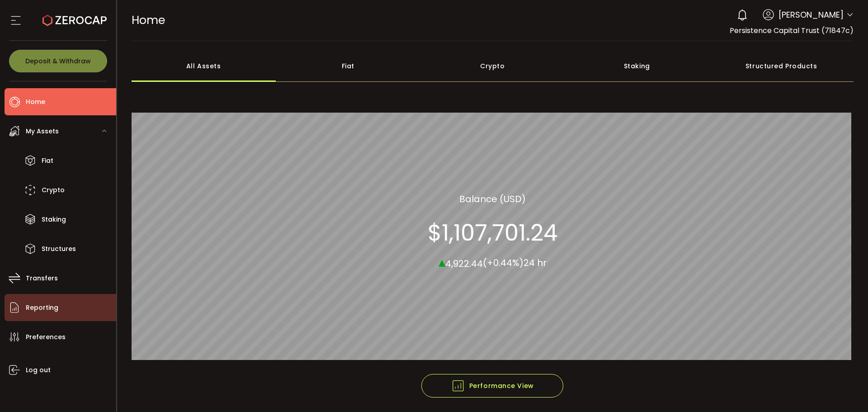 The image size is (868, 412). I want to click on div: All Assets, so click(204, 66).